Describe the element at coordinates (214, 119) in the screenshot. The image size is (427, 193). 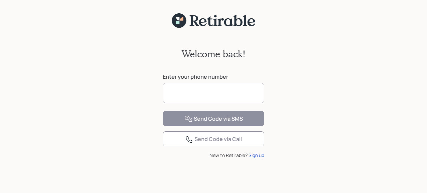
I see `div: Send Code via SMS` at that location.